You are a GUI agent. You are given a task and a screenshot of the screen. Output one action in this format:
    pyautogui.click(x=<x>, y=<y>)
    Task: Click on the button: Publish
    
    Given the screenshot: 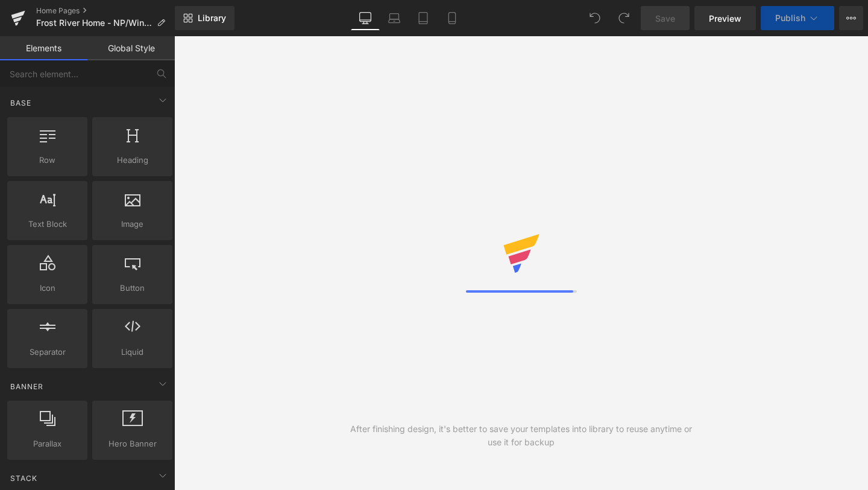 What is the action you would take?
    pyautogui.click(x=797, y=18)
    